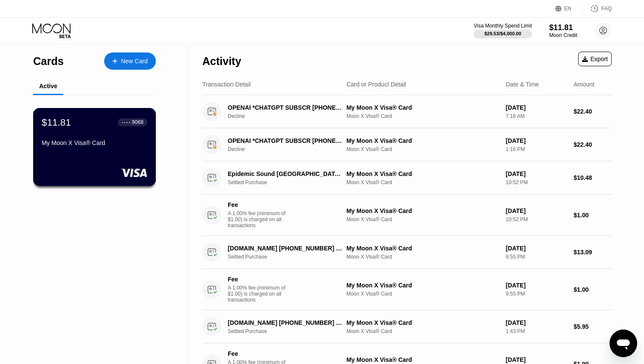 The image size is (644, 364). What do you see at coordinates (226, 84) in the screenshot?
I see `div: Transaction Detail` at bounding box center [226, 84].